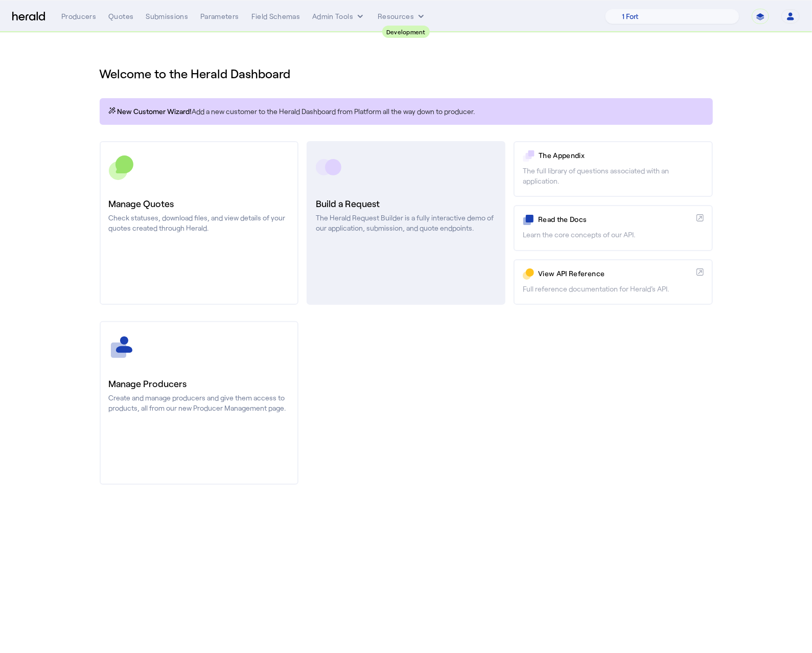  Describe the element at coordinates (406, 223) in the screenshot. I see `p: The Herald Request Builder is a fully interactive demo of our application, submission, and quote ...` at that location.